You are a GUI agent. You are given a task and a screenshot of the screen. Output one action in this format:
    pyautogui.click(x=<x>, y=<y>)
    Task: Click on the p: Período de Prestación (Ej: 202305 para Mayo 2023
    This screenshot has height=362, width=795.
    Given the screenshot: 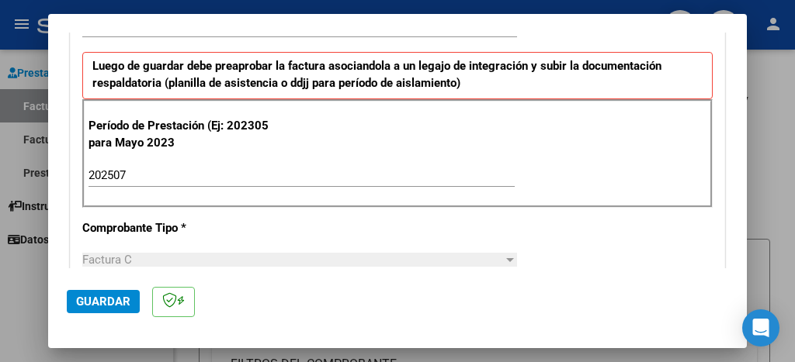 What is the action you would take?
    pyautogui.click(x=181, y=134)
    